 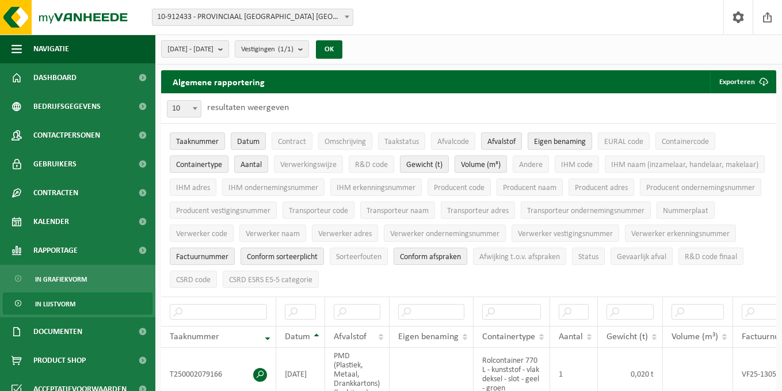 What do you see at coordinates (519, 257) in the screenshot?
I see `span: Afwijking t.o.v. afspraken` at bounding box center [519, 257].